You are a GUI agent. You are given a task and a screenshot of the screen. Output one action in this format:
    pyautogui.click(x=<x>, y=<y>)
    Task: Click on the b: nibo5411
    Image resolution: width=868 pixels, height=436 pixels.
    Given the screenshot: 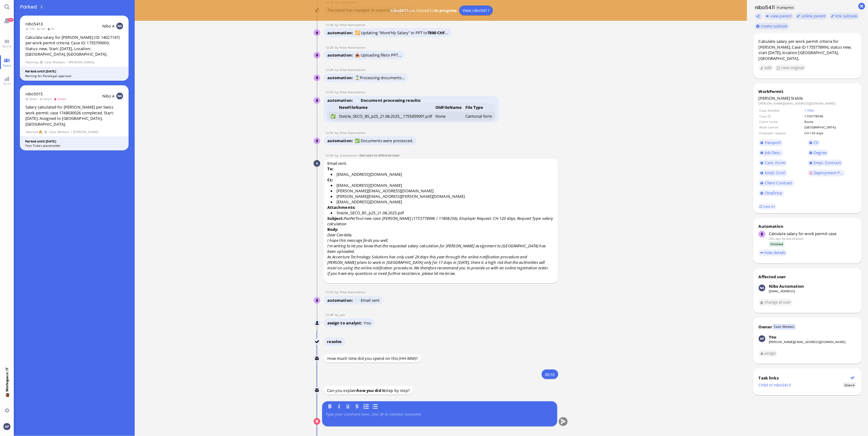 What is the action you would take?
    pyautogui.click(x=399, y=10)
    